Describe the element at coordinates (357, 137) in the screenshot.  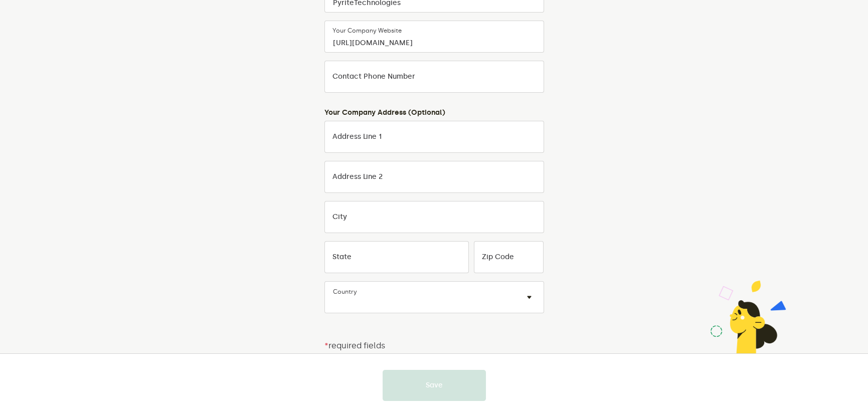
I see `label: Address Line 1` at that location.